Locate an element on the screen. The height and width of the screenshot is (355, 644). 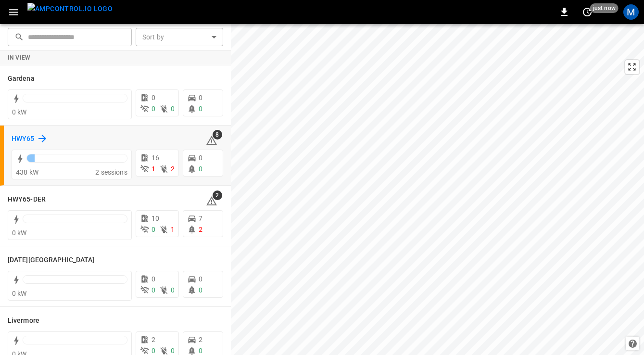
h6: HWY65-DER is located at coordinates (27, 199).